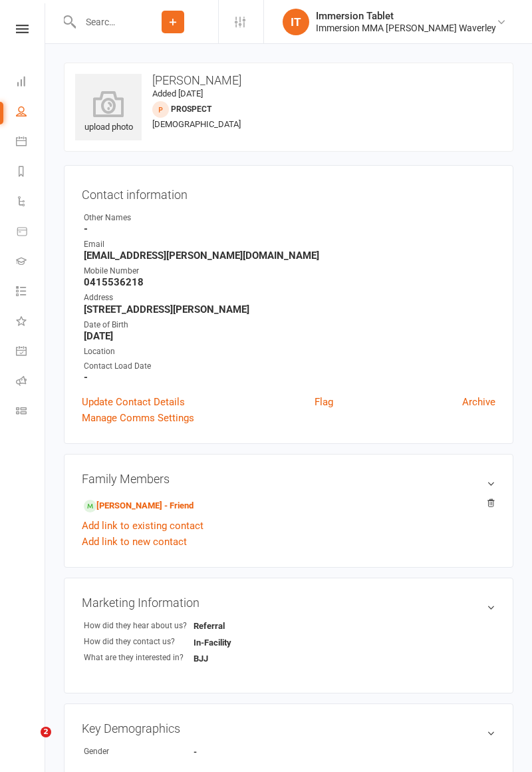 This screenshot has width=532, height=772. Describe the element at coordinates (138, 752) in the screenshot. I see `div: Gender` at that location.